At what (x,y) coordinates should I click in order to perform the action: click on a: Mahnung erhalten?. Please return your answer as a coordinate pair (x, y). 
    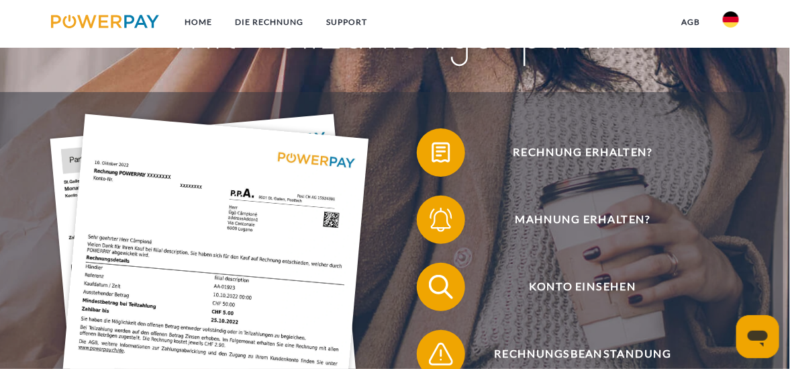
    Looking at the image, I should click on (574, 220).